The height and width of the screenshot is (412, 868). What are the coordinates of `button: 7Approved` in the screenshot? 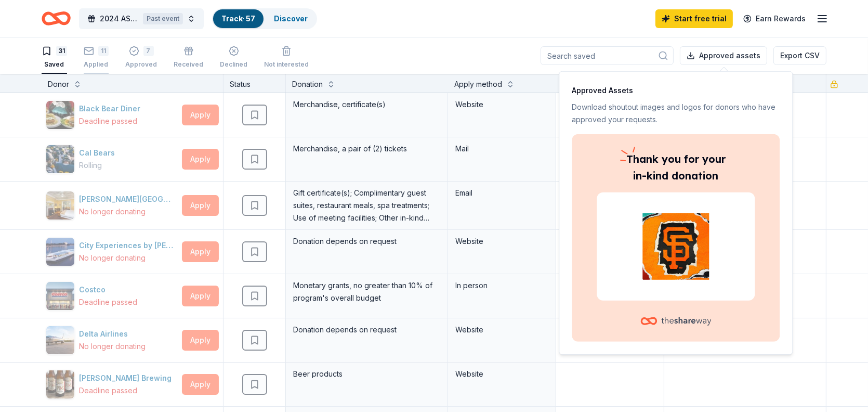 It's located at (141, 57).